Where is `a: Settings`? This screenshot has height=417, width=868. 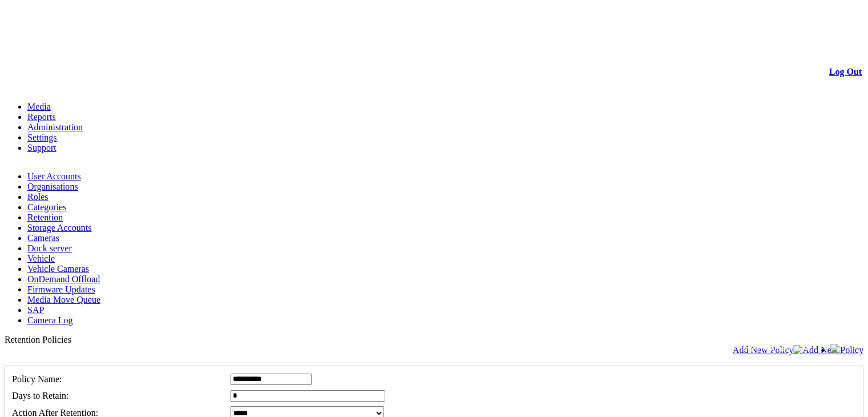 a: Settings is located at coordinates (42, 137).